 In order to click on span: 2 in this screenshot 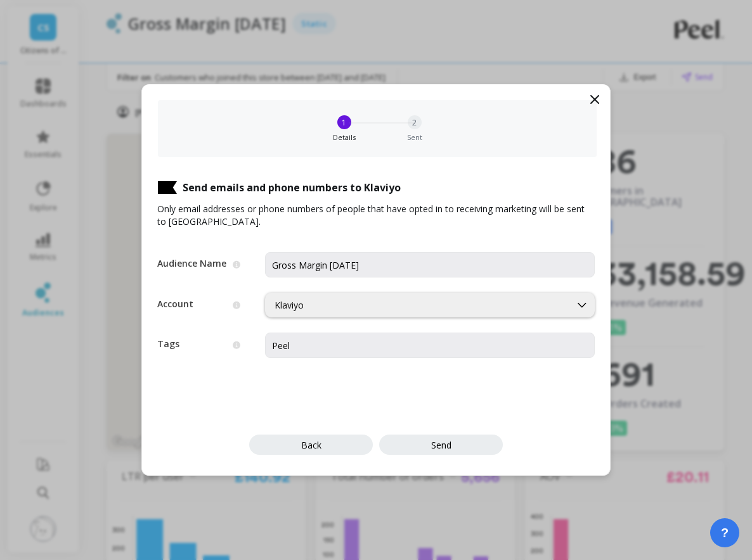, I will do `click(415, 122)`.